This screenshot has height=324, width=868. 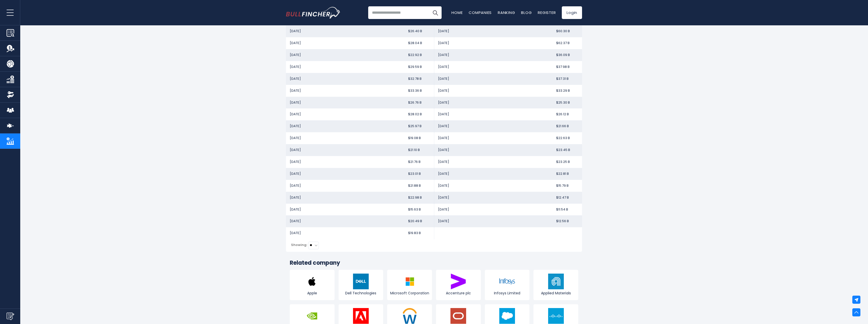 What do you see at coordinates (567, 55) in the screenshot?
I see `td: $36.09 B` at bounding box center [567, 55].